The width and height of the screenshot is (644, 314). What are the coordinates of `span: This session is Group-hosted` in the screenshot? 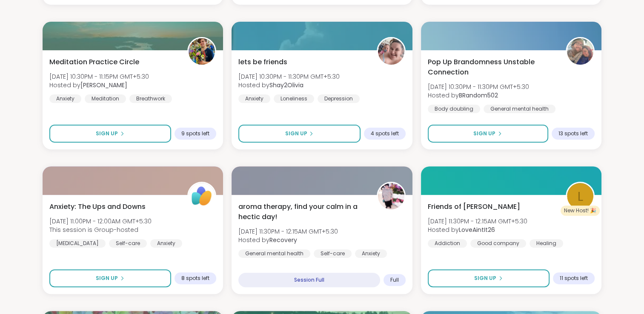 It's located at (100, 230).